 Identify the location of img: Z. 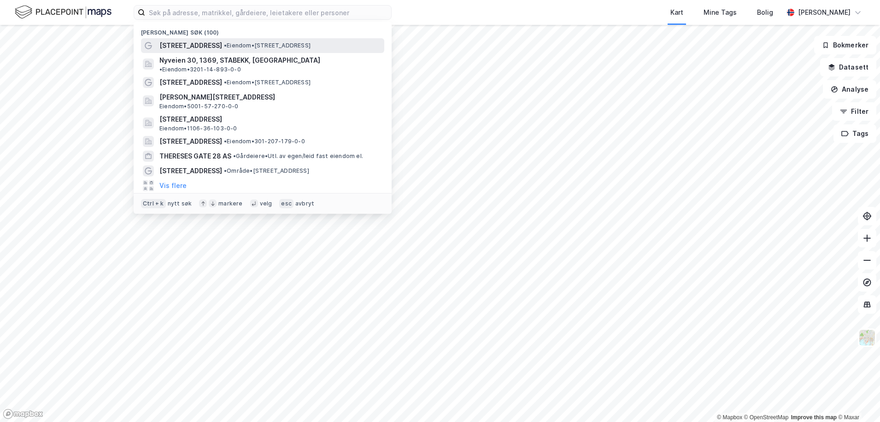
(867, 338).